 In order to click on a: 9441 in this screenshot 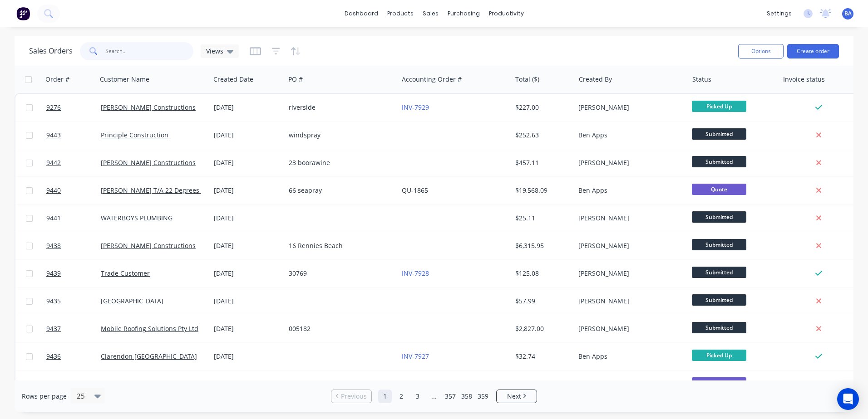, I will do `click(73, 218)`.